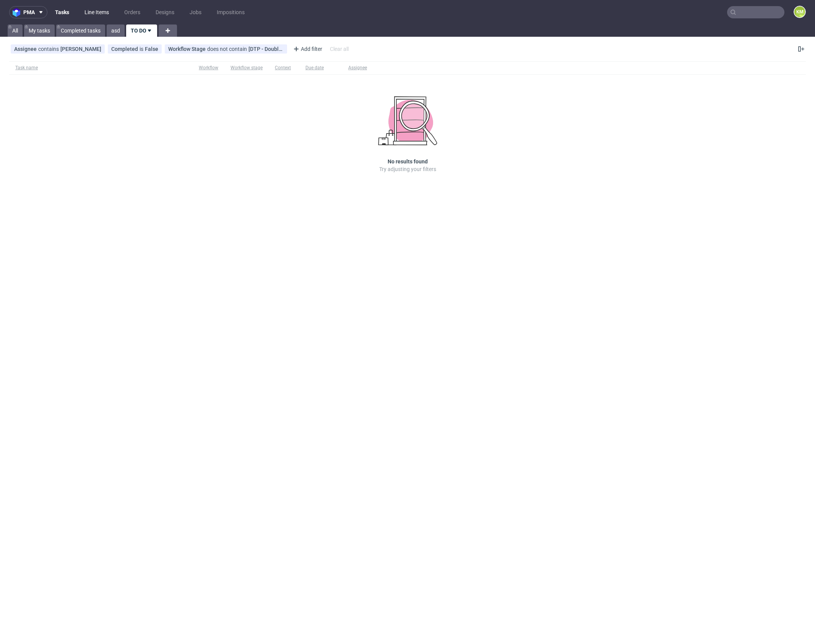 The width and height of the screenshot is (815, 644). I want to click on div: Assignee, so click(358, 68).